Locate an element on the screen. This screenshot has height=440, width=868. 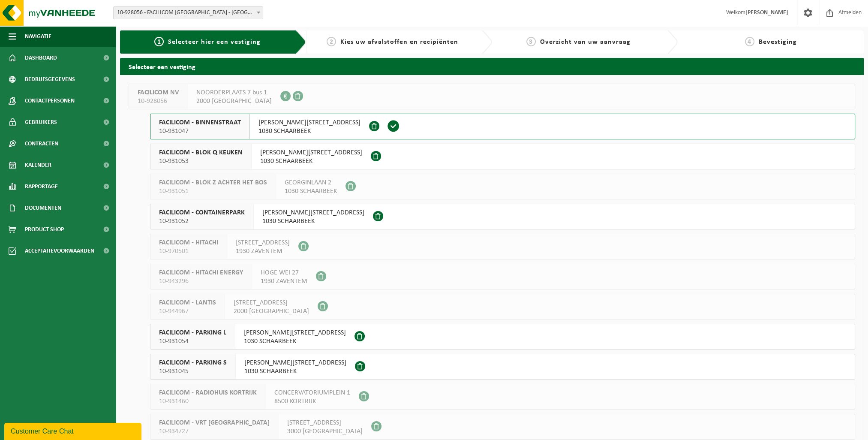
span: 10-931047 is located at coordinates (200, 131).